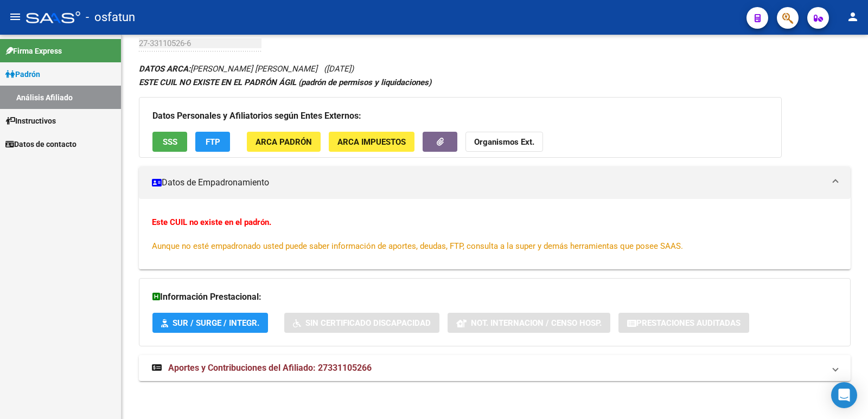  What do you see at coordinates (460, 116) in the screenshot?
I see `h3: Datos Personales y Afiliatorios según Entes Externos:` at bounding box center [460, 116].